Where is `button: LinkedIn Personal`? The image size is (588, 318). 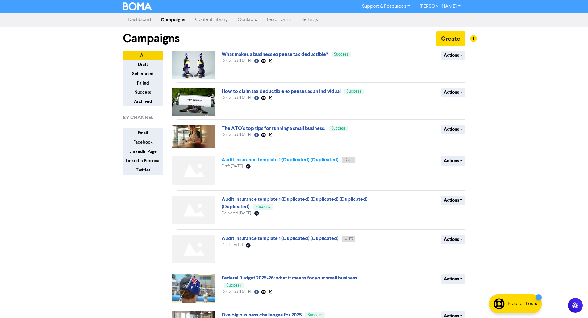 button: LinkedIn Personal is located at coordinates (143, 161).